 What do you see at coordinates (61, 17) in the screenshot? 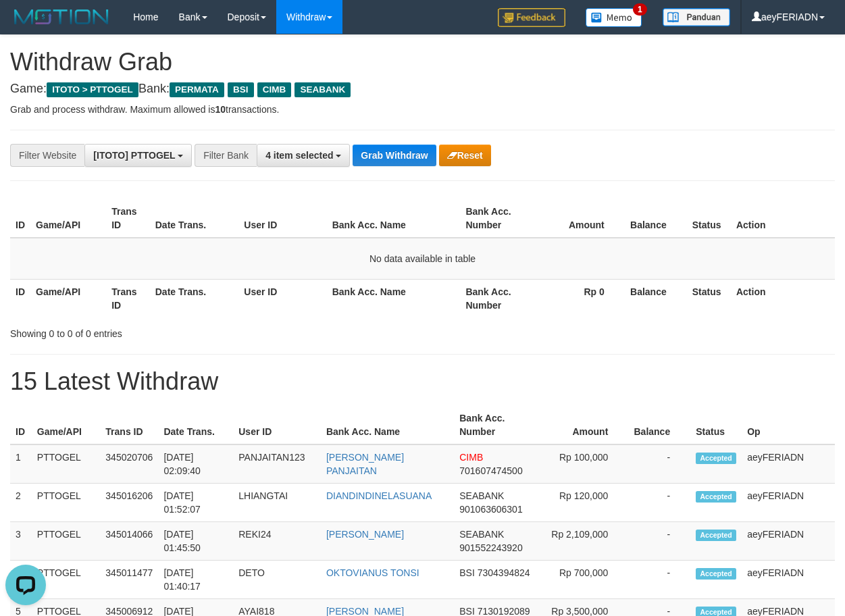
I see `img: MOTION_logo.png` at bounding box center [61, 17].